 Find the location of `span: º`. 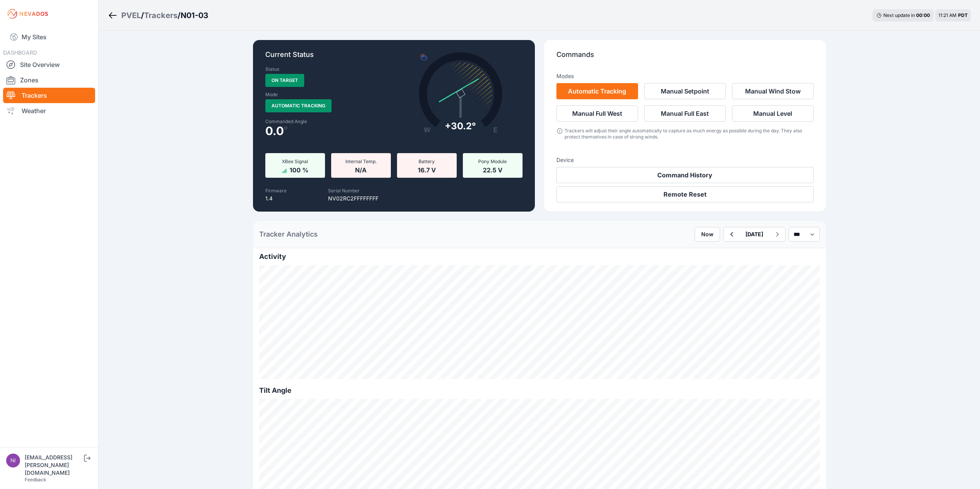

span: º is located at coordinates (286, 130).